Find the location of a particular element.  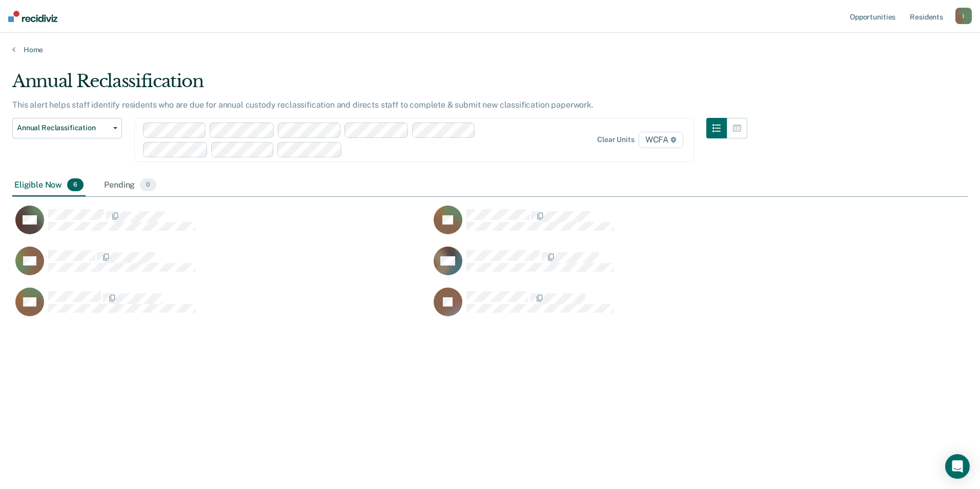

div: Annual Reclassification is located at coordinates (379, 85).